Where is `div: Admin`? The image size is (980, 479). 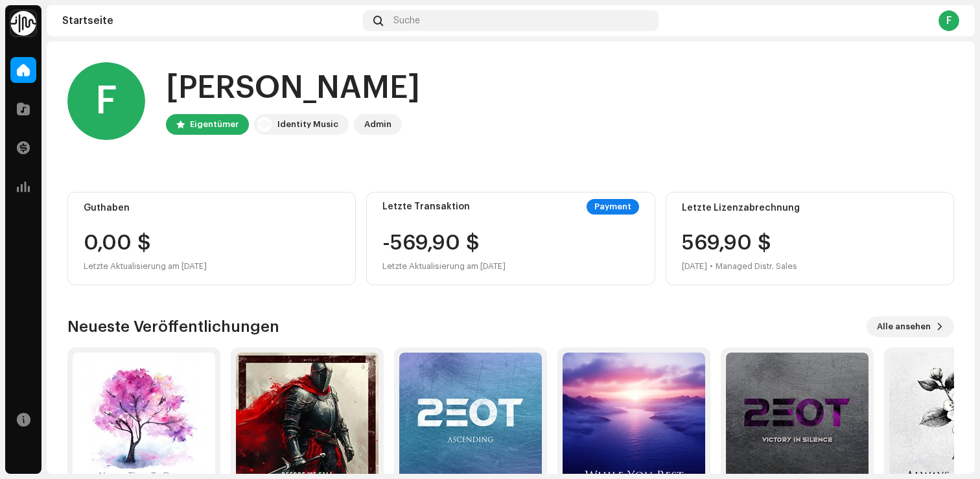 div: Admin is located at coordinates (377, 124).